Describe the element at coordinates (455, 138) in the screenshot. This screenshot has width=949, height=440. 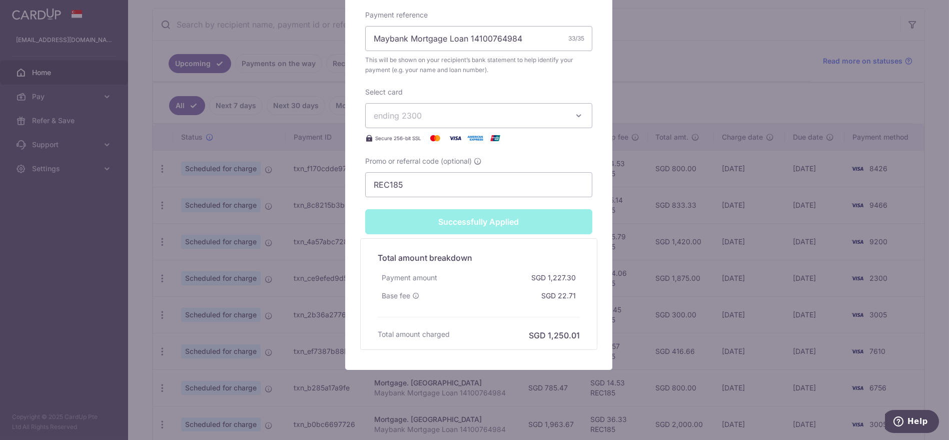
I see `img: Visa` at that location.